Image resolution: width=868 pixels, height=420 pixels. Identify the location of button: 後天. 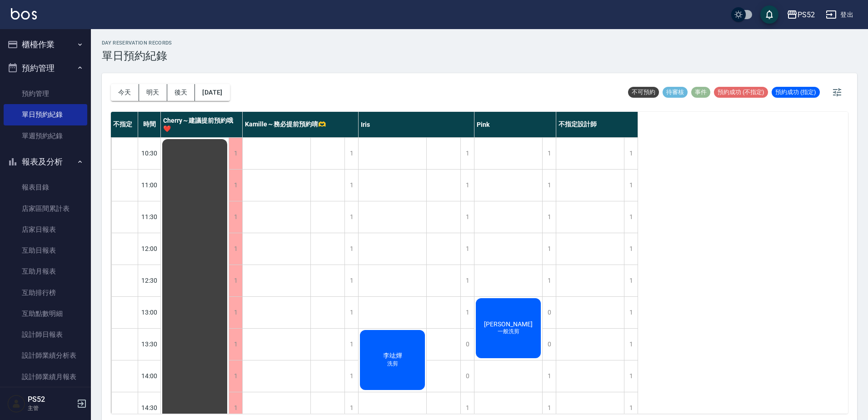
(181, 92).